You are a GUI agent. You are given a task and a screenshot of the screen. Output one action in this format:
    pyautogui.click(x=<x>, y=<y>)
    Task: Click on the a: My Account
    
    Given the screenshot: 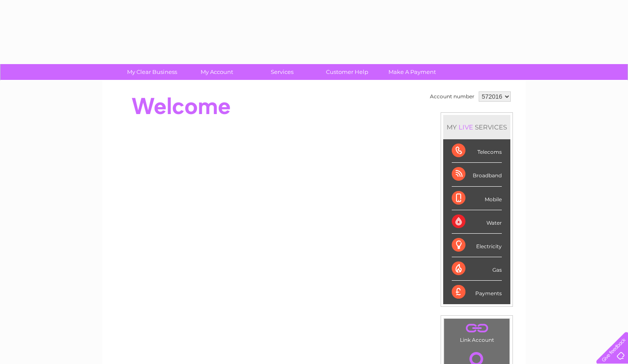 What is the action you would take?
    pyautogui.click(x=217, y=72)
    